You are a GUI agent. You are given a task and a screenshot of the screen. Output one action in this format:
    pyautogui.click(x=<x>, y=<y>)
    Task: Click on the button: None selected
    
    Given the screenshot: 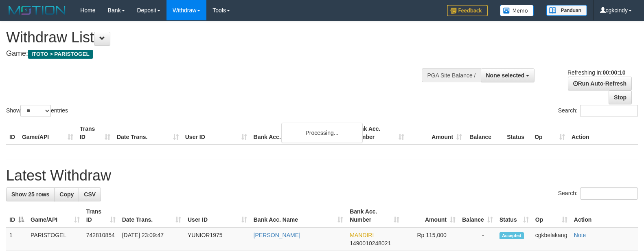 What is the action you would take?
    pyautogui.click(x=508, y=76)
    